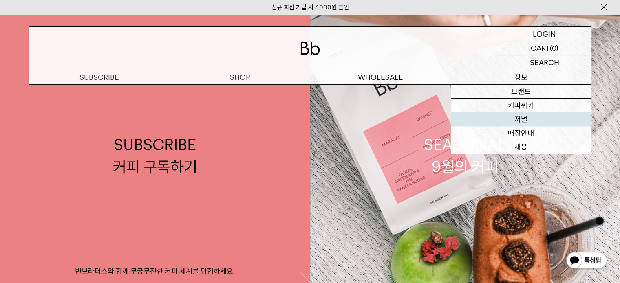  What do you see at coordinates (521, 119) in the screenshot?
I see `a: 저널` at bounding box center [521, 119].